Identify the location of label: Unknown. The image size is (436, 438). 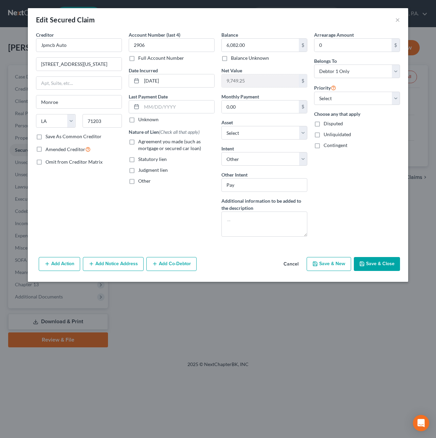
(148, 119).